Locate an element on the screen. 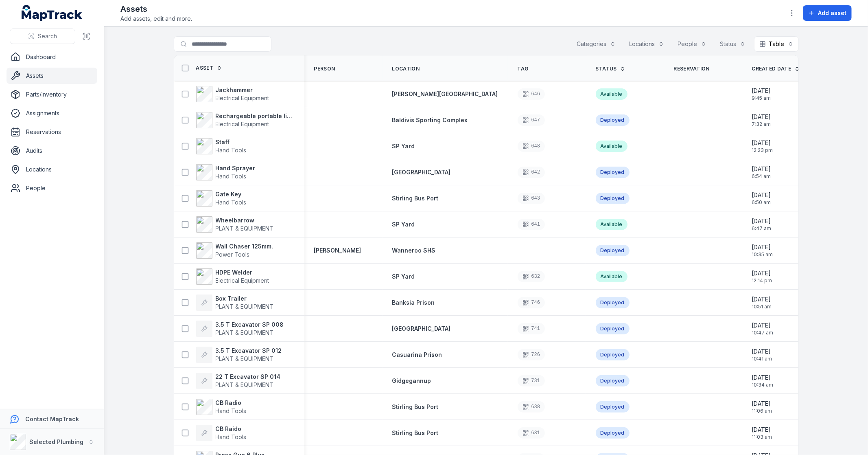 The image size is (868, 455). span: 6:50 am is located at coordinates (762, 203).